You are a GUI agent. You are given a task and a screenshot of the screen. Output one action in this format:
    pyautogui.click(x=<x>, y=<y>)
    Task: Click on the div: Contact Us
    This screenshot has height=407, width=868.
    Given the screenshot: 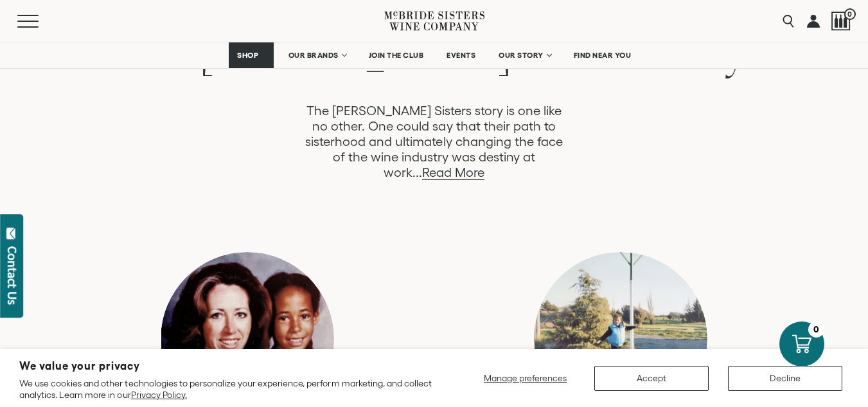 What is the action you would take?
    pyautogui.click(x=12, y=275)
    